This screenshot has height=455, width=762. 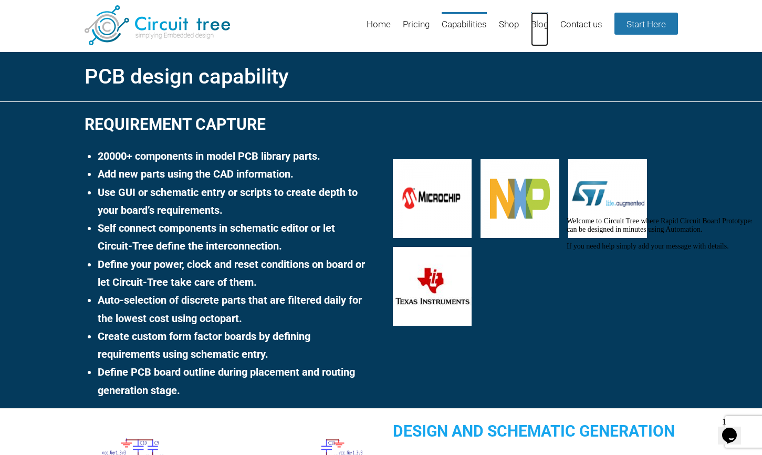 I want to click on li: Add new parts using the CAD information., so click(x=233, y=174).